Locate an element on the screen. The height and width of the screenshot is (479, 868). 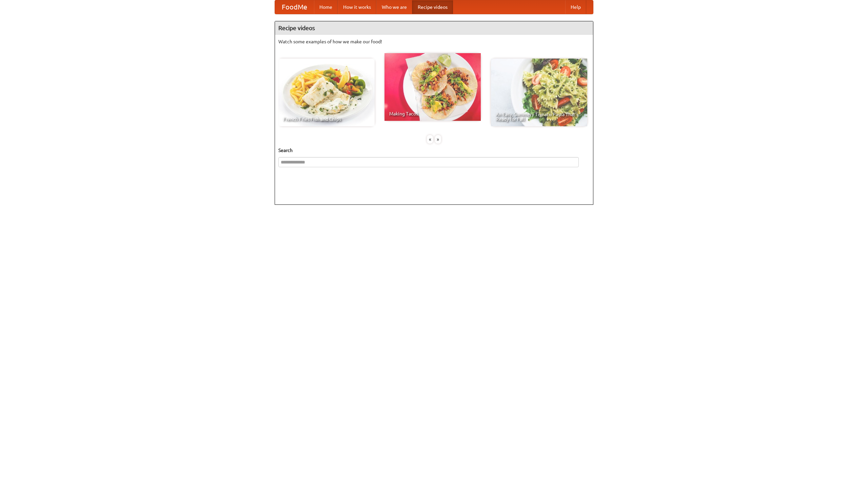
h5: Search is located at coordinates (434, 150).